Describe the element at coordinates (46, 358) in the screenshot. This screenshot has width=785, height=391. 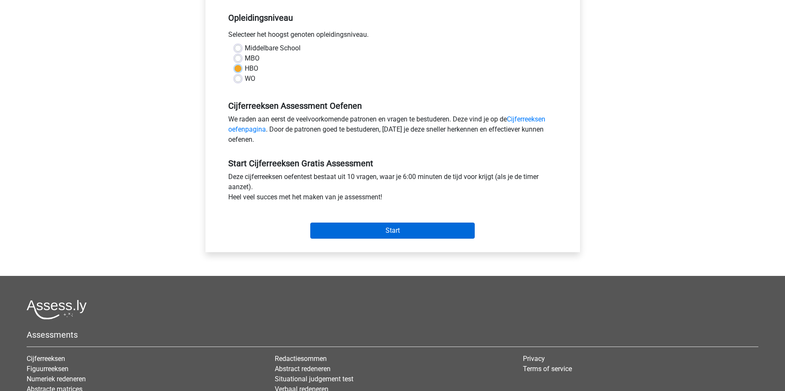
I see `a: Cijferreeksen` at that location.